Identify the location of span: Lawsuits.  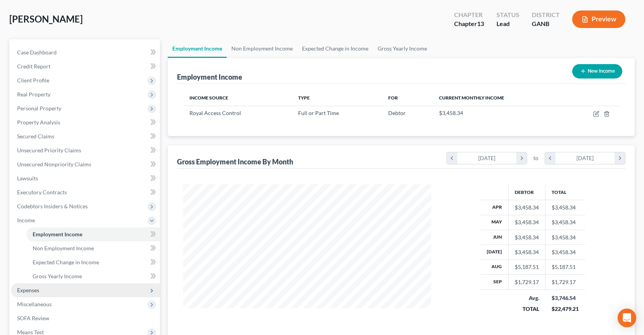
(27, 178).